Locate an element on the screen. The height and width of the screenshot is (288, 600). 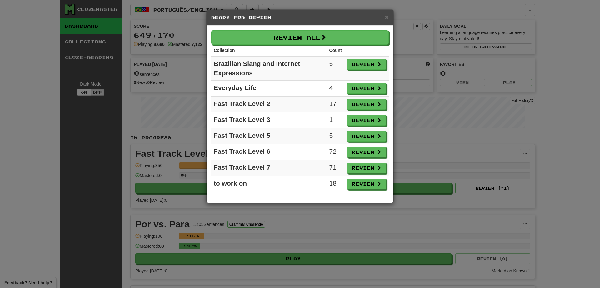
h5: Ready for Review is located at coordinates (300, 18).